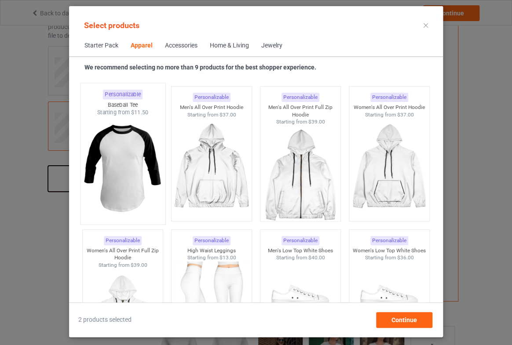  What do you see at coordinates (139, 113) in the screenshot?
I see `span: $11.50` at bounding box center [139, 113].